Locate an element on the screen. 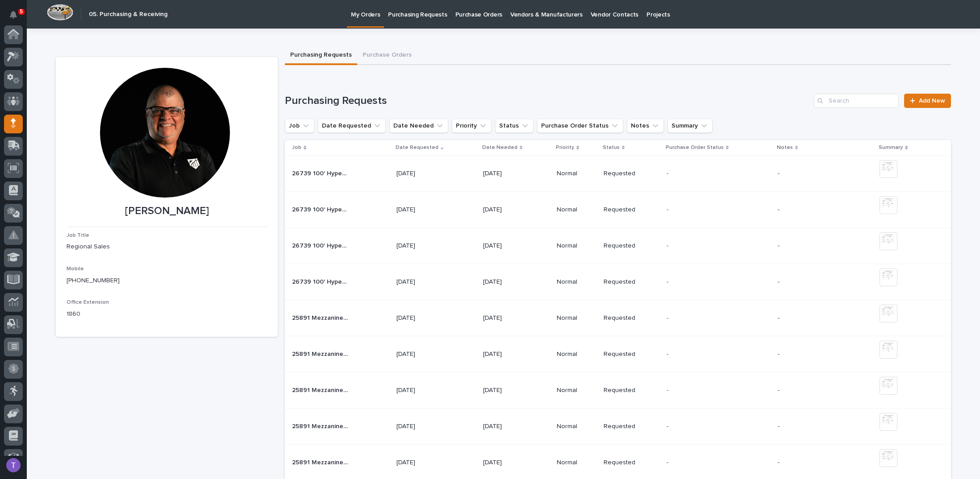  button: Purchase Orders is located at coordinates (387, 56).